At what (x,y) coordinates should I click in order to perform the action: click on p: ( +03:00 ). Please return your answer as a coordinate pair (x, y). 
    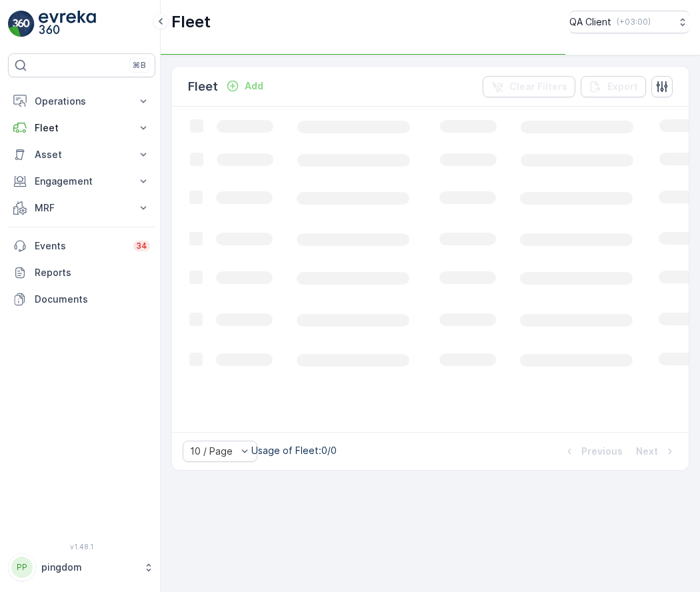
    Looking at the image, I should click on (633, 22).